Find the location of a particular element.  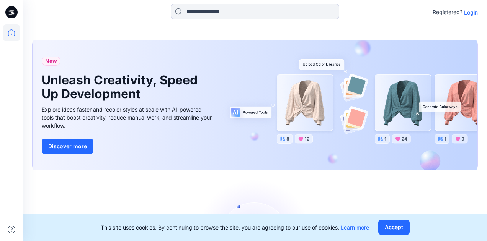

p: Login is located at coordinates (471, 12).